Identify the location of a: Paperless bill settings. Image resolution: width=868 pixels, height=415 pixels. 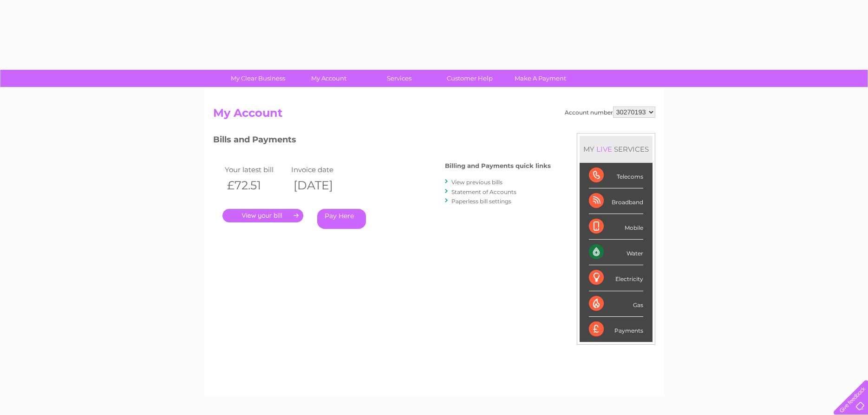
(481, 201).